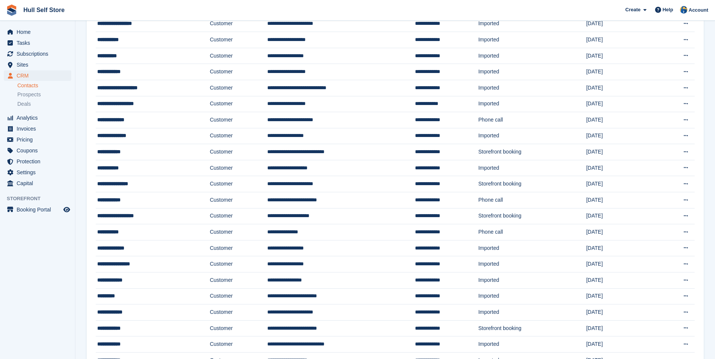  What do you see at coordinates (44, 86) in the screenshot?
I see `a: Contacts` at bounding box center [44, 86].